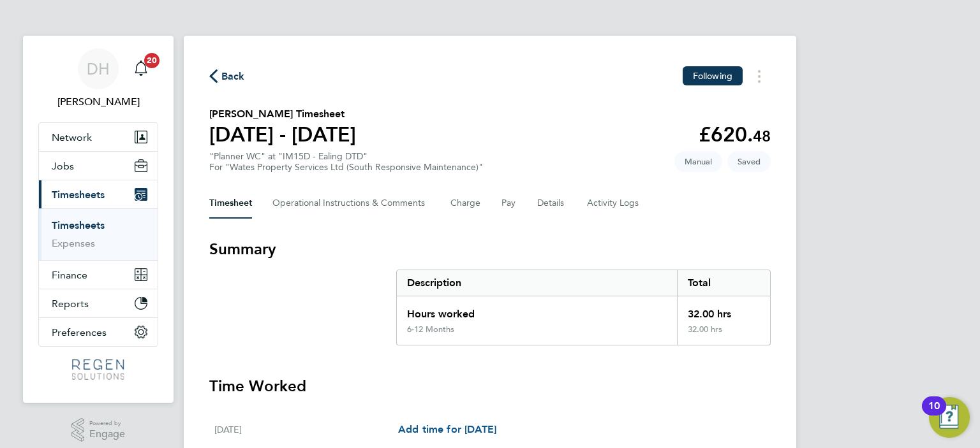 The image size is (980, 448). I want to click on a: Timesheets, so click(78, 225).